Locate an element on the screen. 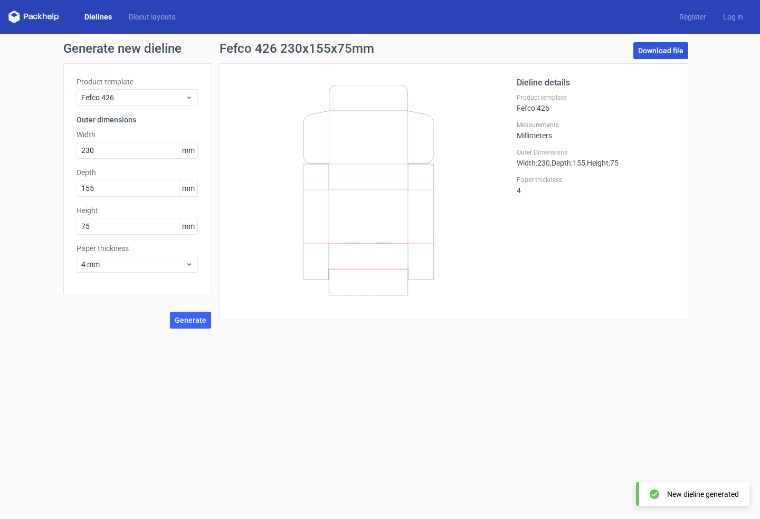  div: New dieline generated is located at coordinates (703, 494).